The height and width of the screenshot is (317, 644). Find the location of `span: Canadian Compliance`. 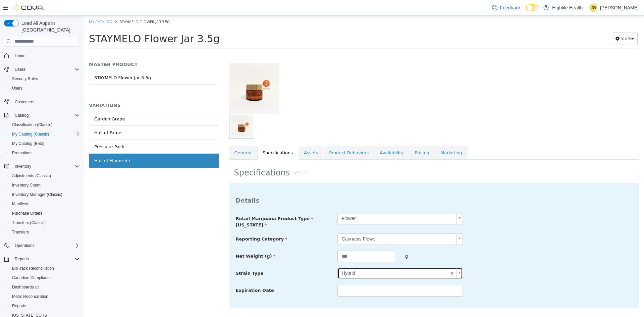

span: Canadian Compliance is located at coordinates (45, 278).